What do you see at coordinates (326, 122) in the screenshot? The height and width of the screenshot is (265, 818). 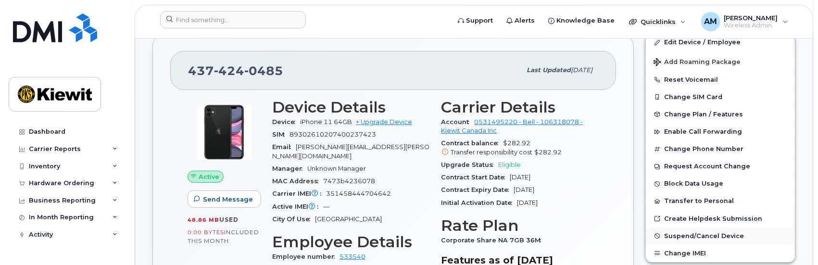 I see `span: iPhone 11 64GB` at bounding box center [326, 122].